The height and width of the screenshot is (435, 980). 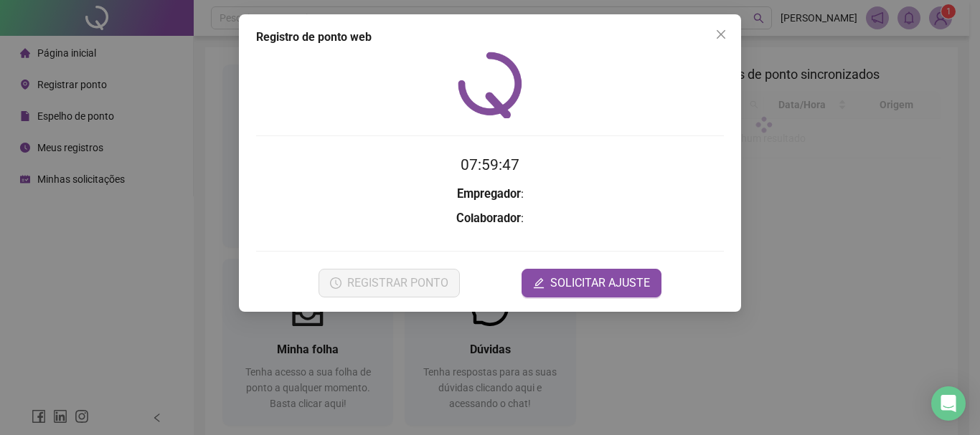 What do you see at coordinates (948, 403) in the screenshot?
I see `div: Open Intercom Messenger` at bounding box center [948, 403].